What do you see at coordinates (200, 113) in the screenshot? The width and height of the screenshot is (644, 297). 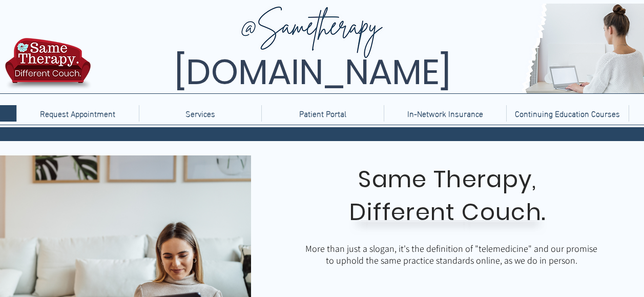 I see `p: Services` at bounding box center [200, 113].